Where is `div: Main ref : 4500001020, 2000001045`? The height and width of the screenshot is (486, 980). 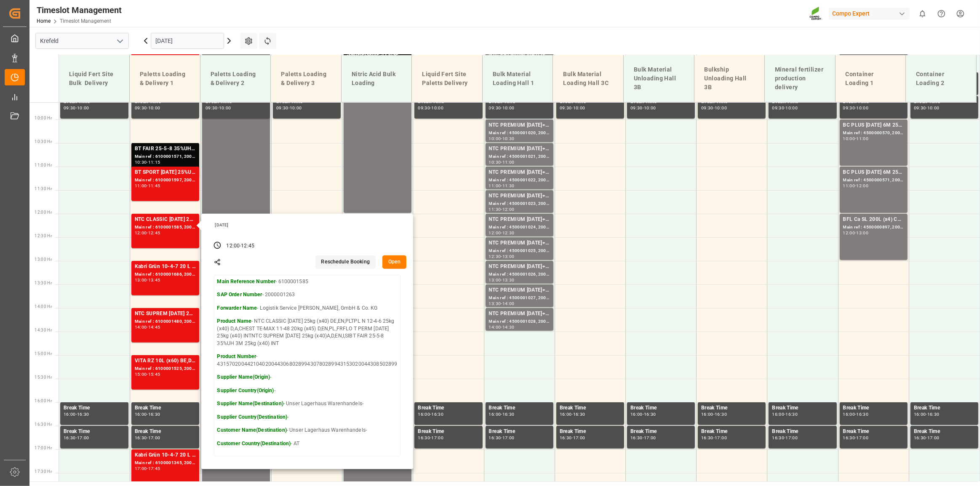 div: Main ref : 4500001020, 2000001045 is located at coordinates (519, 133).